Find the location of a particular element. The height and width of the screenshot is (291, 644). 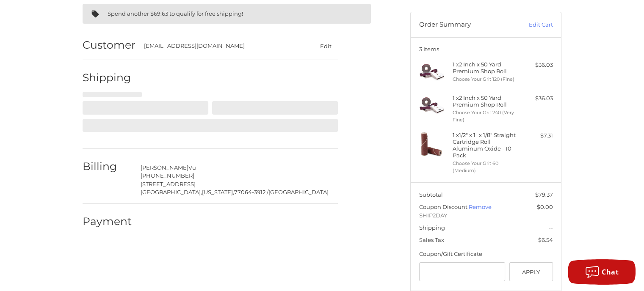

span: Subtotal is located at coordinates (431, 195).